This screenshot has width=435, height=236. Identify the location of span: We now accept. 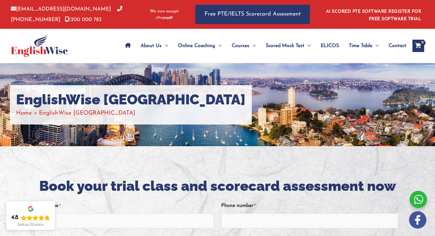
(164, 11).